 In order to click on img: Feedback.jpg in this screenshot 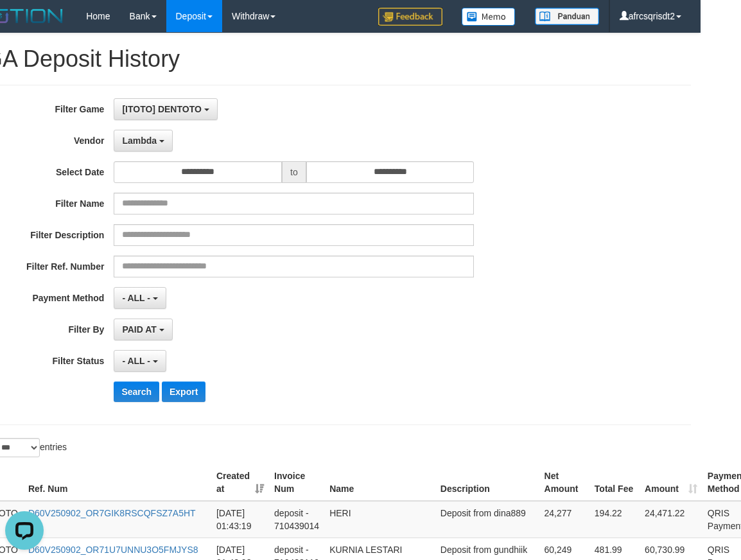, I will do `click(410, 16)`.